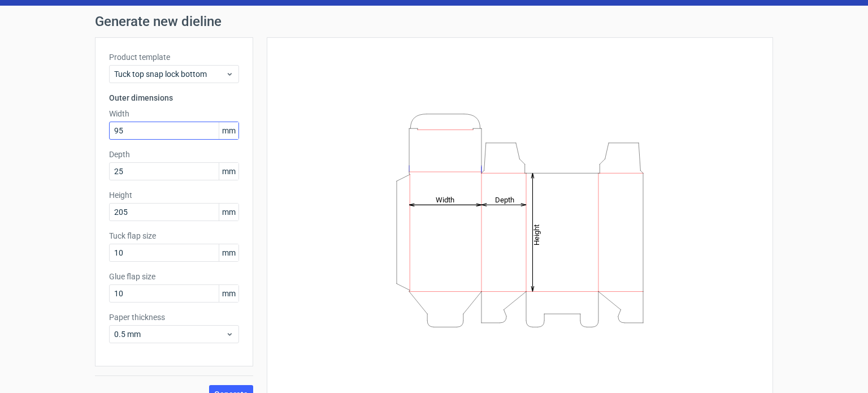 The image size is (868, 393). What do you see at coordinates (174, 98) in the screenshot?
I see `h3: Outer dimensions` at bounding box center [174, 98].